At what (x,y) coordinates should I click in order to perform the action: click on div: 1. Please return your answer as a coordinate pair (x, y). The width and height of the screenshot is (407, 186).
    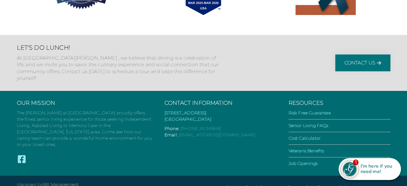
    Looking at the image, I should click on (356, 162).